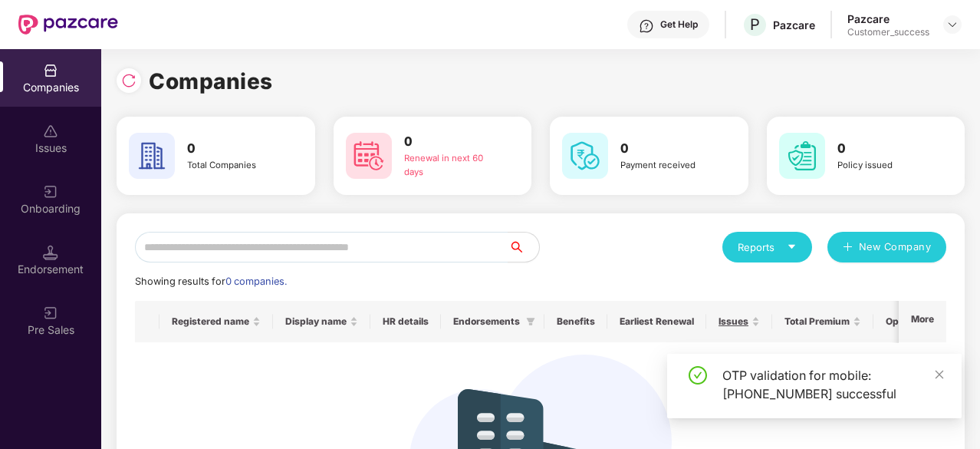  I want to click on span: check-circle, so click(698, 376).